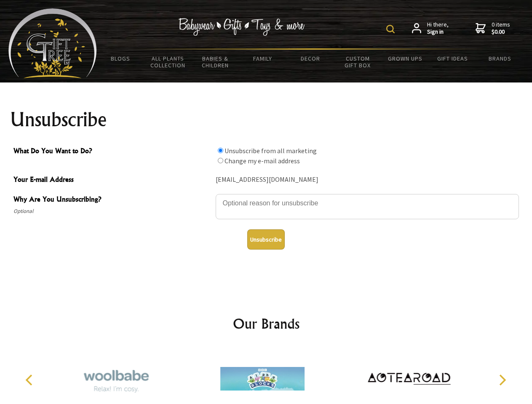 This screenshot has height=404, width=532. I want to click on button: Unsubscribe, so click(266, 239).